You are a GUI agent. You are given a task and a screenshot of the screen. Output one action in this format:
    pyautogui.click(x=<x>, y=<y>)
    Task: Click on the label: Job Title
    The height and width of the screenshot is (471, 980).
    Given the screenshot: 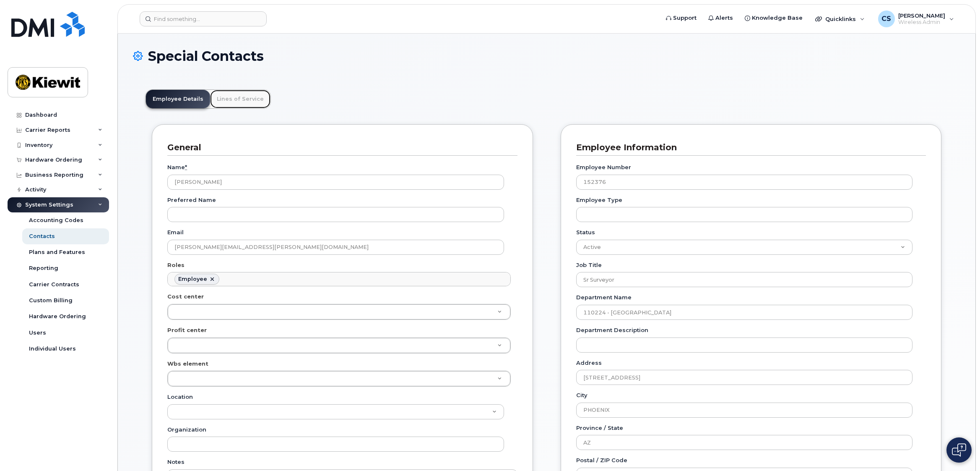 What is the action you would take?
    pyautogui.click(x=589, y=265)
    